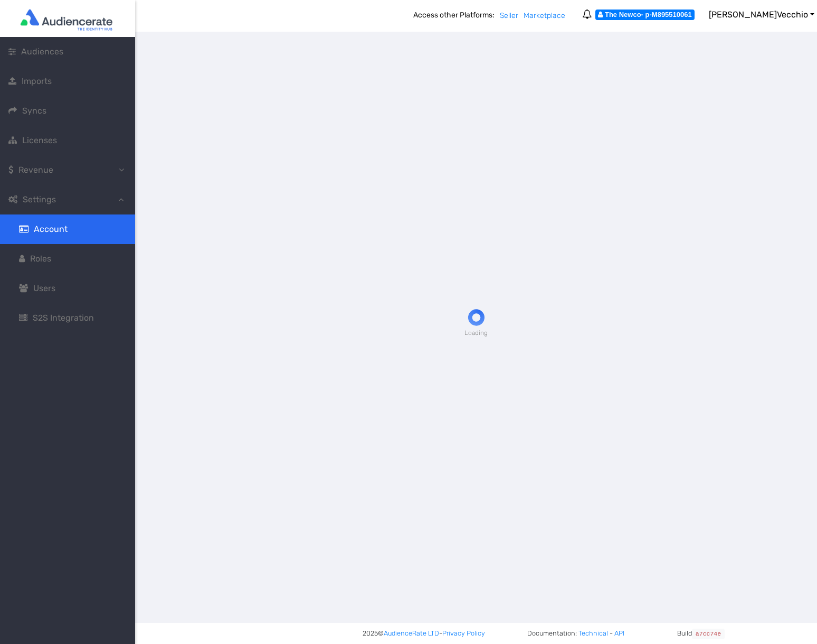  I want to click on span: Settings, so click(39, 199).